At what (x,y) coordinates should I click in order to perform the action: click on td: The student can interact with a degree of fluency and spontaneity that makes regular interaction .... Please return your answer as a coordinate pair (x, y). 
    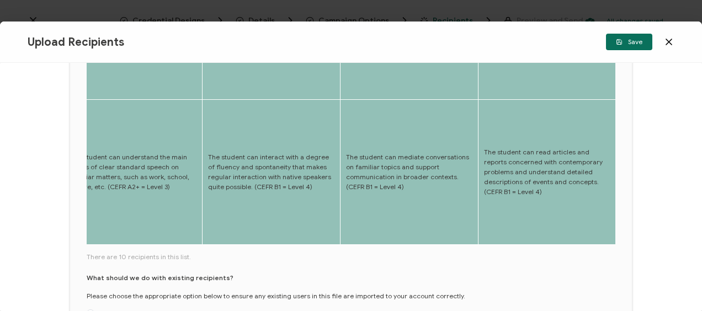
    Looking at the image, I should click on (271, 172).